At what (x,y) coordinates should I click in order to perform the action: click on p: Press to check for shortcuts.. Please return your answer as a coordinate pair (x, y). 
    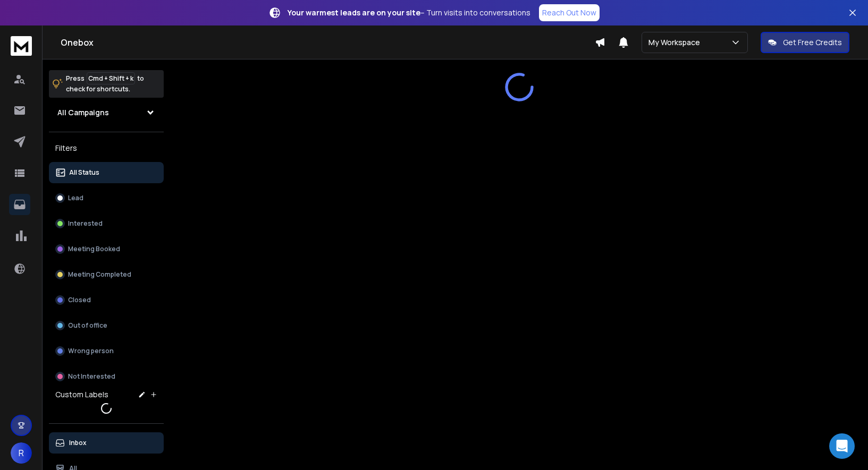
    Looking at the image, I should click on (104, 84).